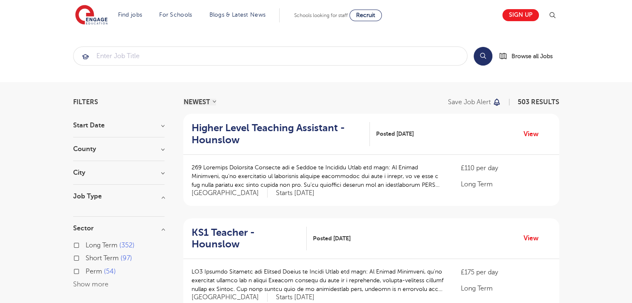 This screenshot has width=632, height=303. What do you see at coordinates (483, 56) in the screenshot?
I see `button: Search` at bounding box center [483, 56].